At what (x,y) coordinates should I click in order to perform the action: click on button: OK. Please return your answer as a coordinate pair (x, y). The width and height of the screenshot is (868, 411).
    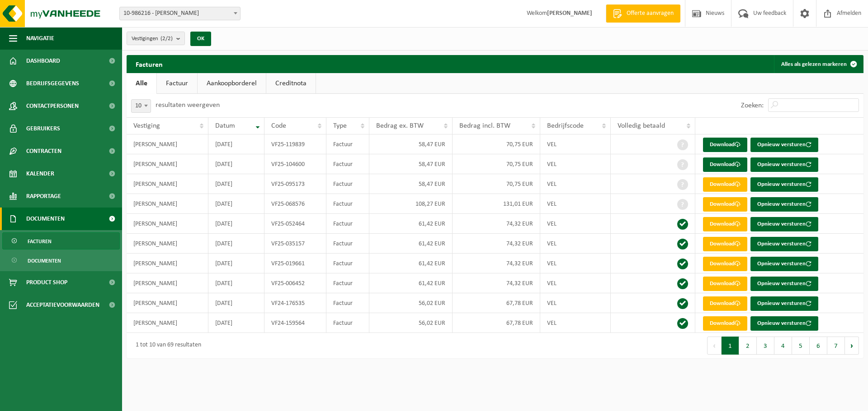
    Looking at the image, I should click on (201, 39).